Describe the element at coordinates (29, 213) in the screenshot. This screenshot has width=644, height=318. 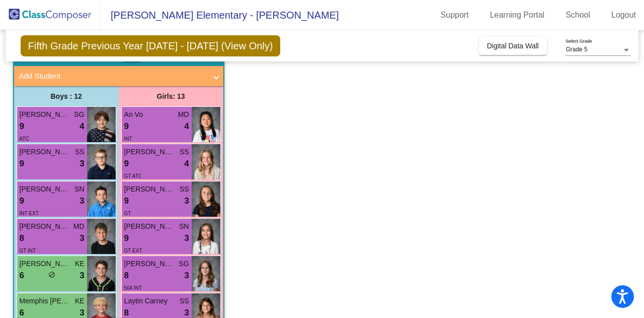
I see `span: INT EXT` at that location.